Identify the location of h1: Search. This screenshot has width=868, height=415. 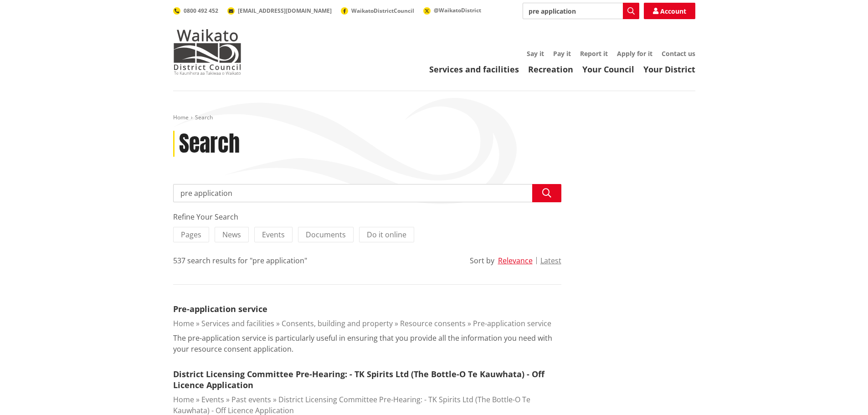
(209, 144).